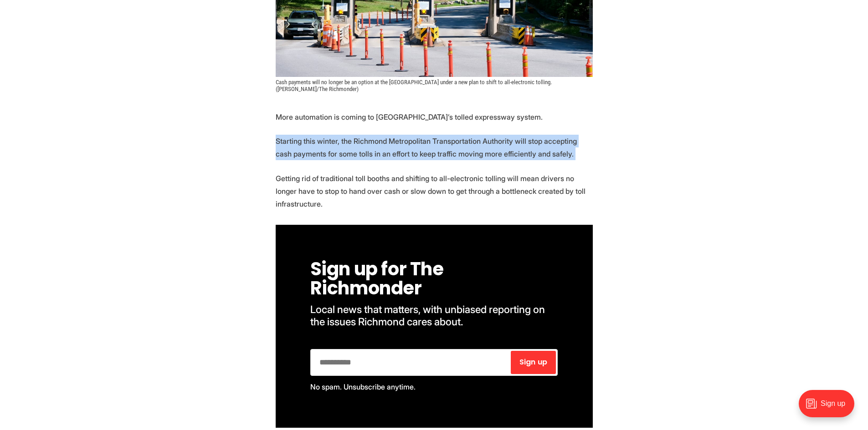 This screenshot has width=868, height=430. Describe the element at coordinates (363, 387) in the screenshot. I see `span: No spam. Unsubscribe anytime.` at that location.